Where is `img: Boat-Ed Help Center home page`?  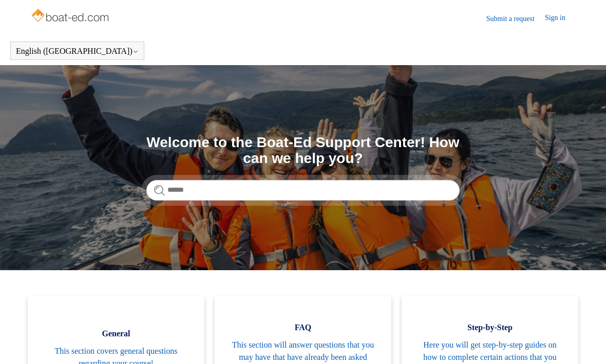 img: Boat-Ed Help Center home page is located at coordinates (71, 17).